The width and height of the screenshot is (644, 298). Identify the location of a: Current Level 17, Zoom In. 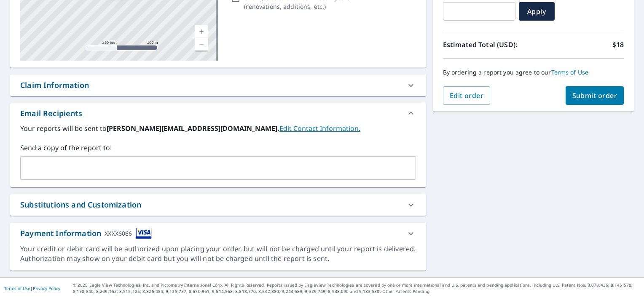
(201, 32).